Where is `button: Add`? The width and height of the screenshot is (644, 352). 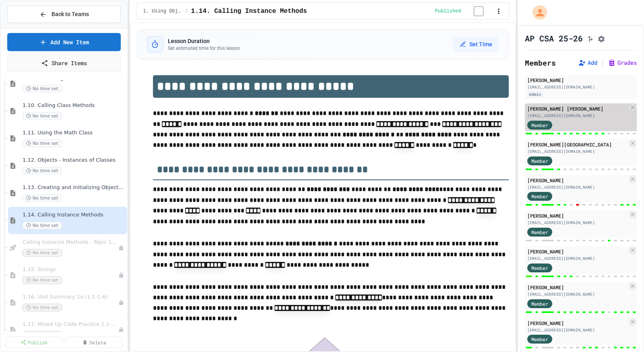
button: Add is located at coordinates (587, 63).